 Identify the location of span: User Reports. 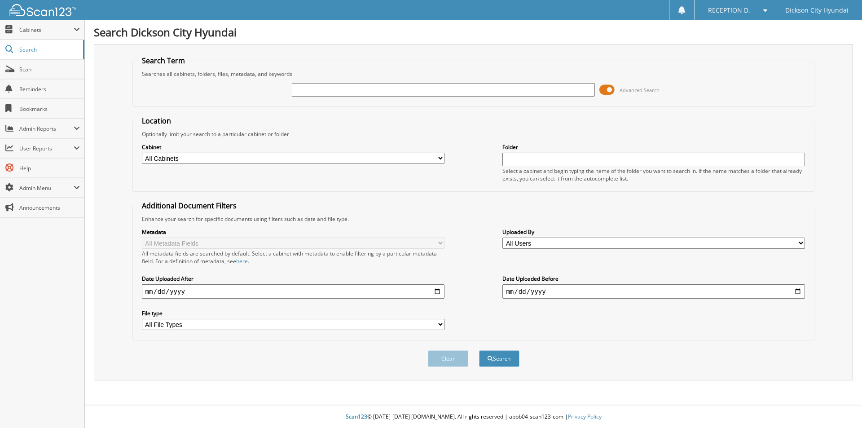
(46, 148).